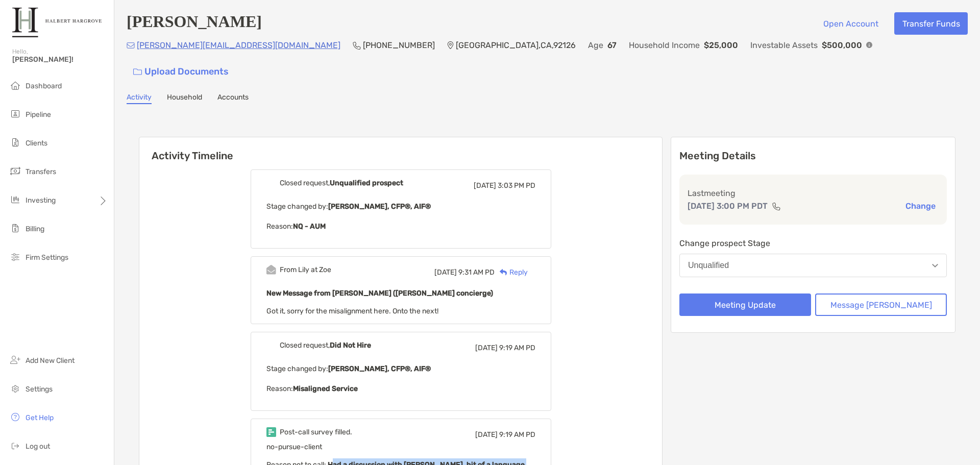 The height and width of the screenshot is (465, 980). I want to click on span: Pipeline, so click(38, 115).